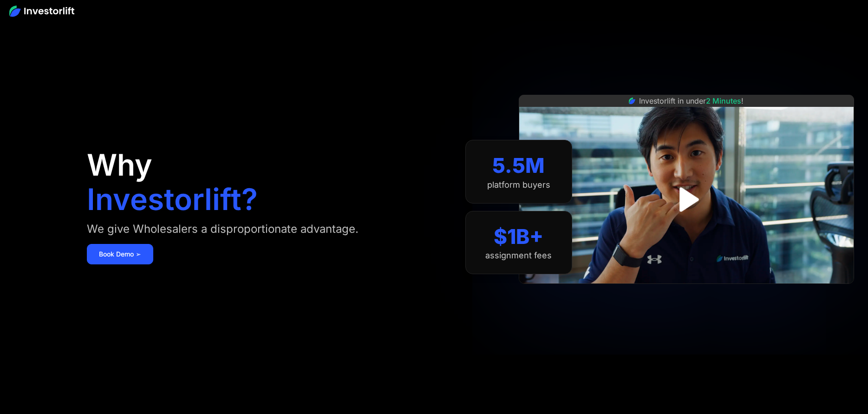 Image resolution: width=868 pixels, height=414 pixels. What do you see at coordinates (222, 229) in the screenshot?
I see `div: We give Wholesalers a disproportionate advantage.` at bounding box center [222, 229].